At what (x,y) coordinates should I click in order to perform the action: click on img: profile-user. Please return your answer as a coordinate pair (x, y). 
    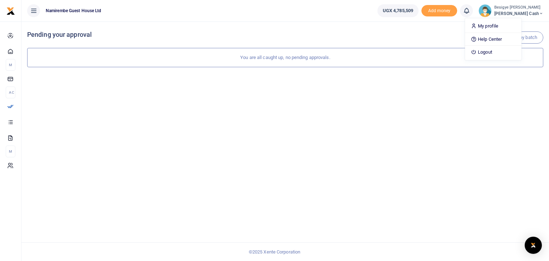
    Looking at the image, I should click on (485, 11).